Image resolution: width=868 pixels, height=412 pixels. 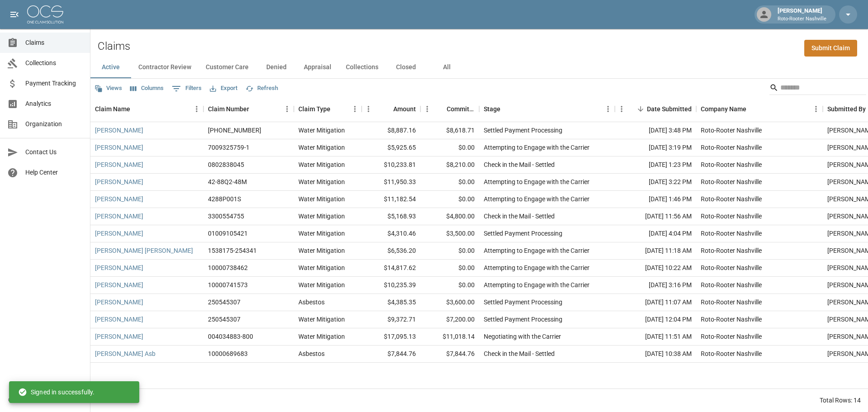 What do you see at coordinates (818, 89) in the screenshot?
I see `div: Search` at bounding box center [818, 89].